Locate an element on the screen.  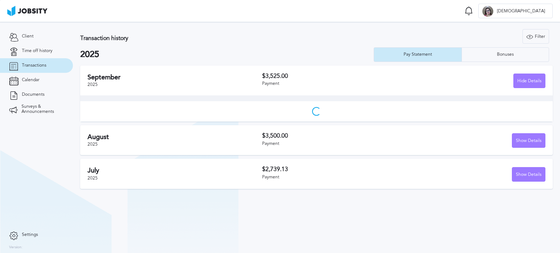
span: Surveys & Announcements is located at coordinates (43, 109).